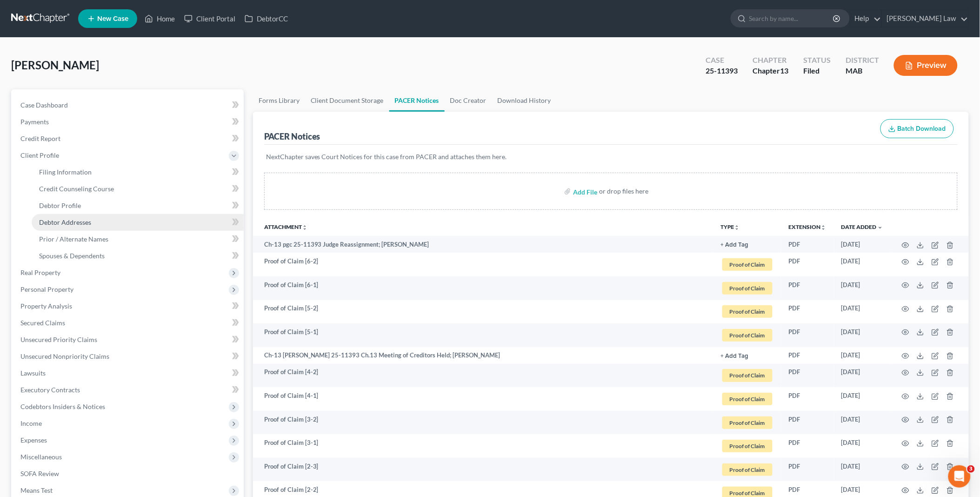  Describe the element at coordinates (129, 390) in the screenshot. I see `a: Executory Contracts` at that location.